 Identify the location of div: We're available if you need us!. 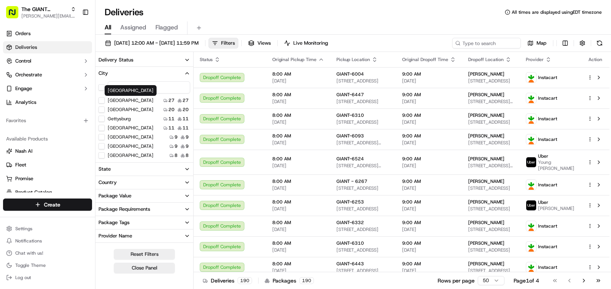
(61, 84).